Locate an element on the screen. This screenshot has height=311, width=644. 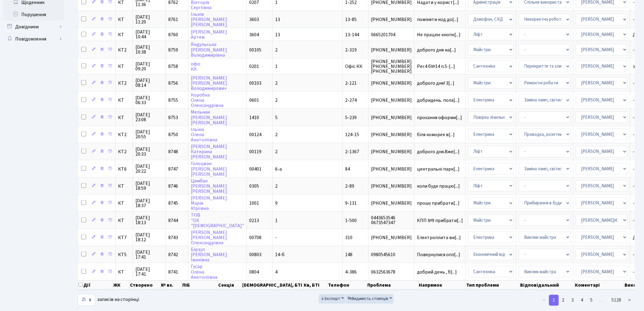
span: 00105 is located at coordinates (255, 50).